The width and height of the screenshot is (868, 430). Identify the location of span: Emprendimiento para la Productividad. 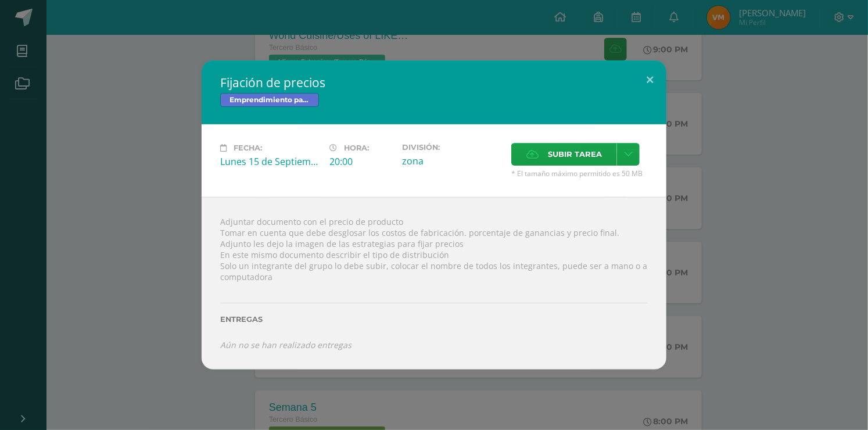
(270, 100).